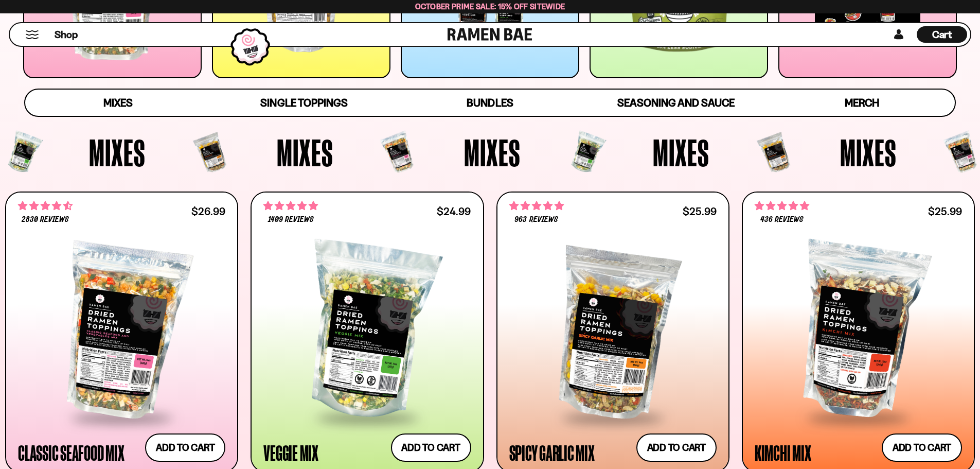 The image size is (980, 469). What do you see at coordinates (291, 452) in the screenshot?
I see `div: Veggie Mix` at bounding box center [291, 452].